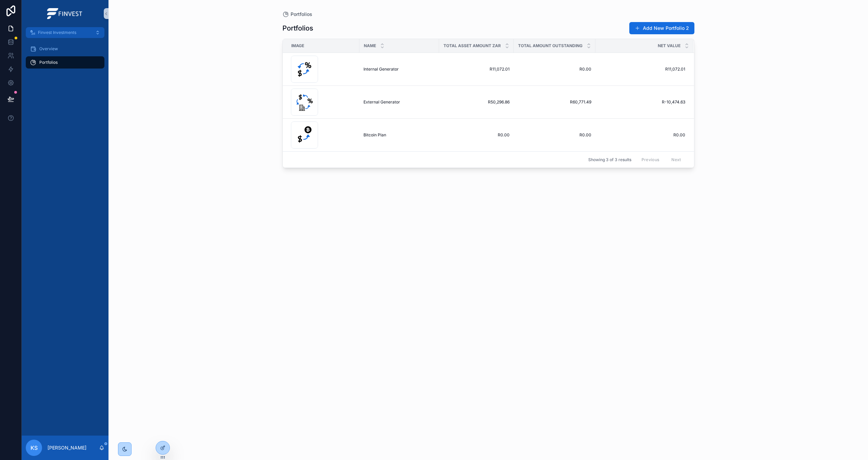 This screenshot has height=460, width=868. Describe the element at coordinates (65, 33) in the screenshot. I see `button: Finvest Investments` at that location.